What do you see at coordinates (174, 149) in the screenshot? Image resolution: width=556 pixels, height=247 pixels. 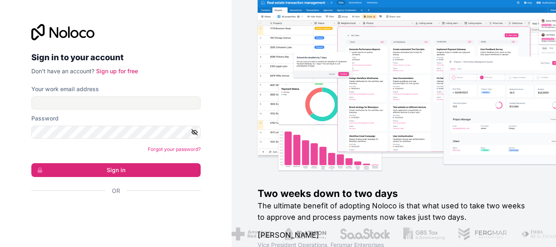 I see `a: Forgot your password?` at bounding box center [174, 149].